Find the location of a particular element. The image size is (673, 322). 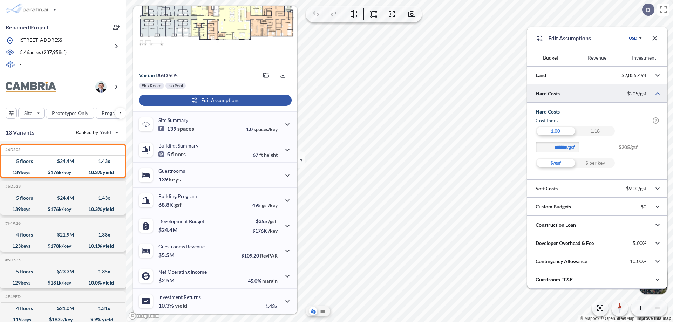

span: yield is located at coordinates (181, 306).